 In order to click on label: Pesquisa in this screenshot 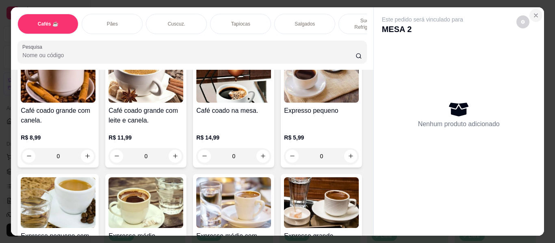, I will do `click(34, 47)`.